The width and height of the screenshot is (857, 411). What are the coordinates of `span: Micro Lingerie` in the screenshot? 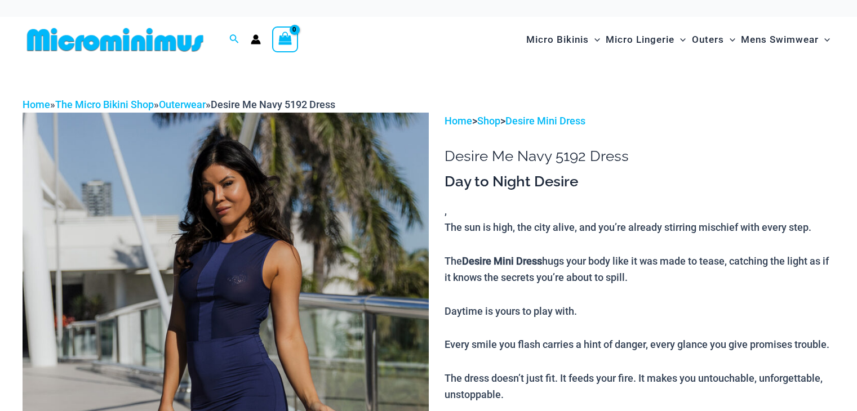 It's located at (640, 39).